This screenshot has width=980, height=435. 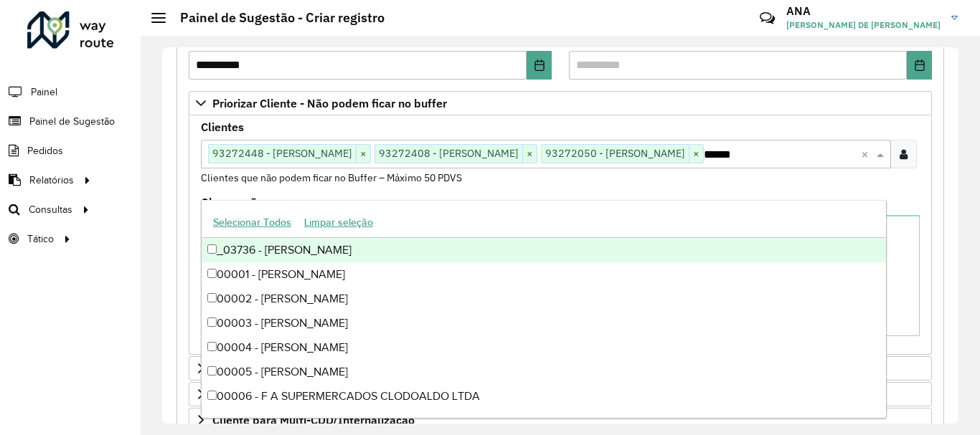 I want to click on span: Relatórios, so click(x=52, y=180).